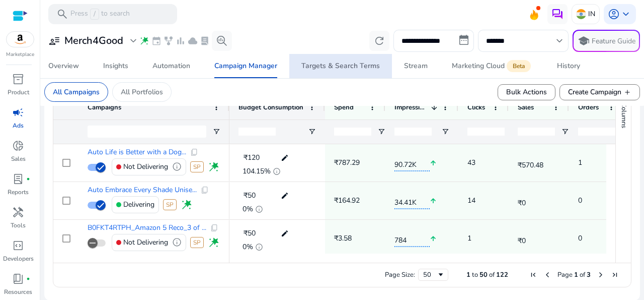 The width and height of the screenshot is (644, 300). What do you see at coordinates (534, 274) in the screenshot?
I see `div: First Page` at bounding box center [534, 274].